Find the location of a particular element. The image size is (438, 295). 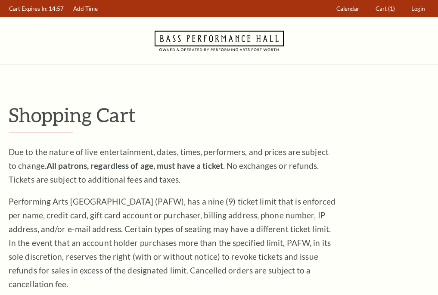

span: Cart Expires In: is located at coordinates (28, 9).